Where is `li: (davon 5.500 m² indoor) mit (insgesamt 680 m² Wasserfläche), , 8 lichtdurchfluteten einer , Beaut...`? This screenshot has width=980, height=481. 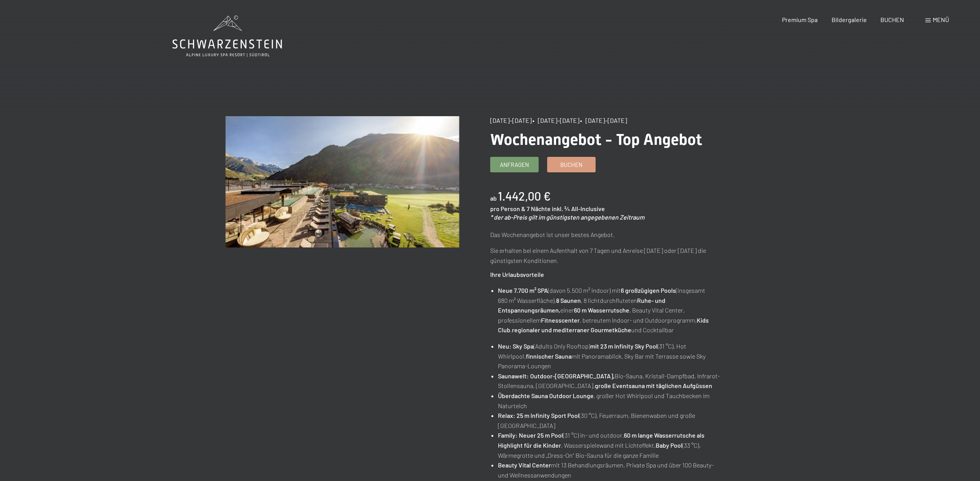 li: (davon 5.500 m² indoor) mit (insgesamt 680 m² Wasserfläche), , 8 lichtdurchfluteten einer , Beaut... is located at coordinates (611, 310).